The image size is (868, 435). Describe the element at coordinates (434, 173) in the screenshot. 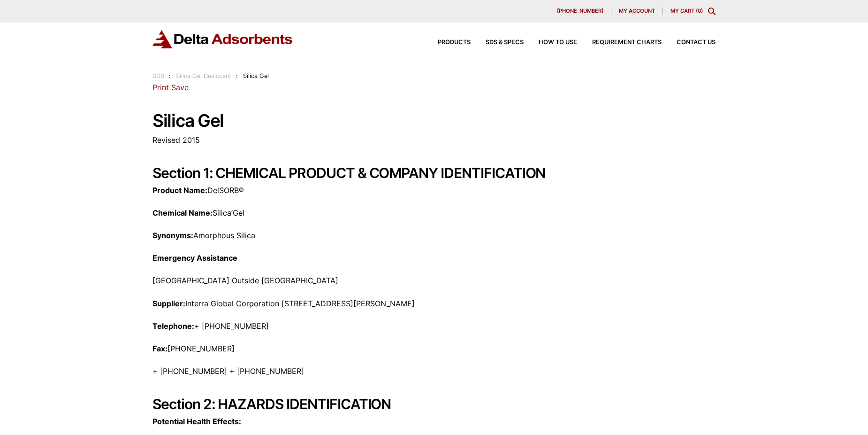

I see `h2: Section 1: CHEMICAL PRODUCT & COMPANY IDENTIFICATION` at that location.